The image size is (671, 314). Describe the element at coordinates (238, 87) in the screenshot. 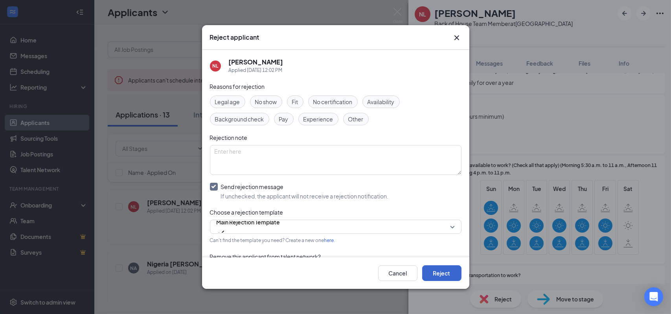

I see `span: Reasons for rejection` at that location.